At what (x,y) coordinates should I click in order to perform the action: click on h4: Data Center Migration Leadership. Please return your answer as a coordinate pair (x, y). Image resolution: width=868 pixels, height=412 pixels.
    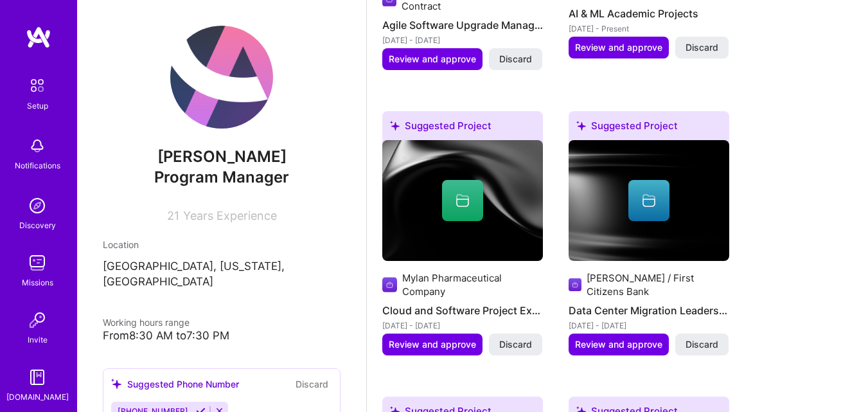
    Looking at the image, I should click on (649, 310).